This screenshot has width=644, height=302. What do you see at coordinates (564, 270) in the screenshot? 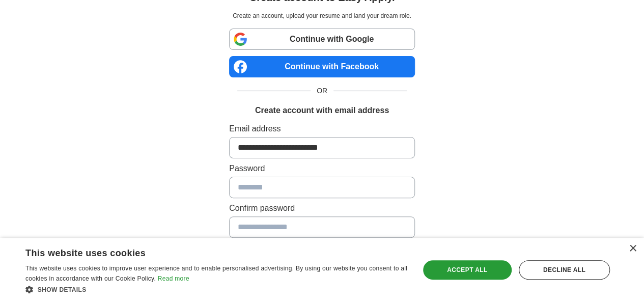
I see `div: Decline all` at bounding box center [564, 270].